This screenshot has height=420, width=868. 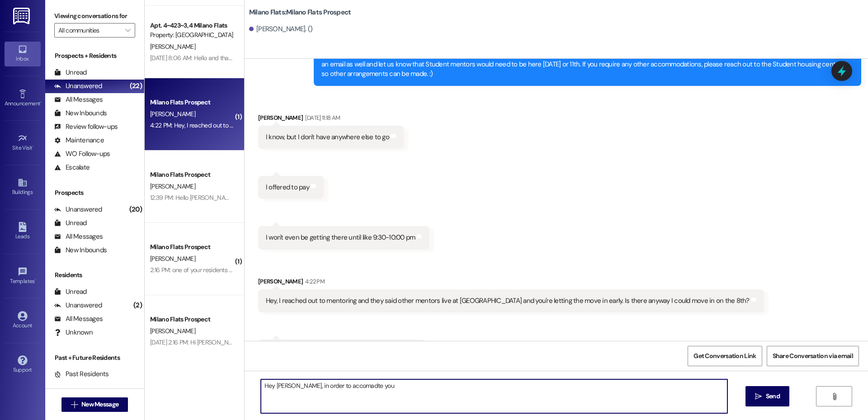 What do you see at coordinates (79, 140) in the screenshot?
I see `div: Maintenance` at bounding box center [79, 140].